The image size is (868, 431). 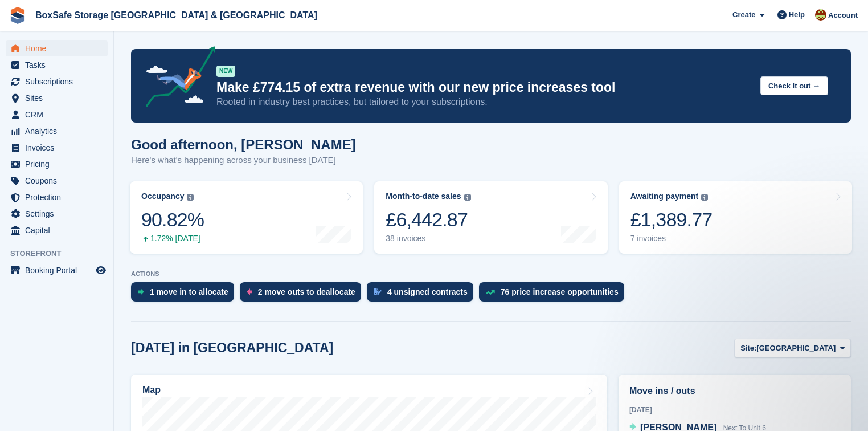 I want to click on p: ACTIONS, so click(x=491, y=273).